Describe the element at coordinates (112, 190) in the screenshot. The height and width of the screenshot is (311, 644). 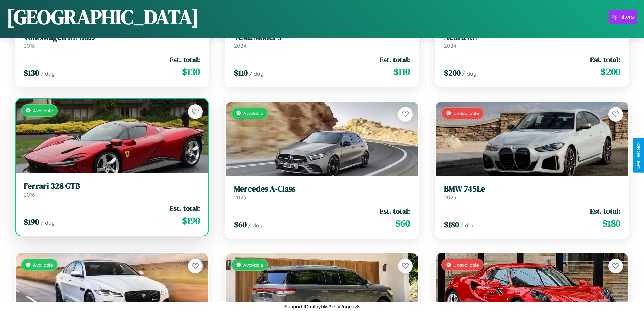
I see `a: Ferrari 328 GTB2016` at that location.